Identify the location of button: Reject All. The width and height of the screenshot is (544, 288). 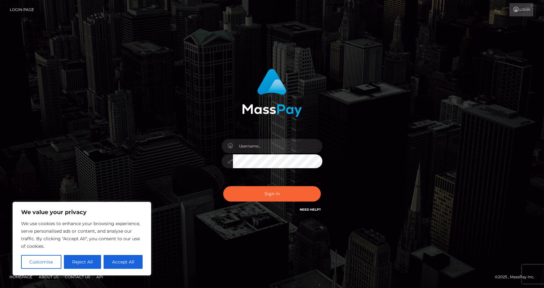
(82, 262).